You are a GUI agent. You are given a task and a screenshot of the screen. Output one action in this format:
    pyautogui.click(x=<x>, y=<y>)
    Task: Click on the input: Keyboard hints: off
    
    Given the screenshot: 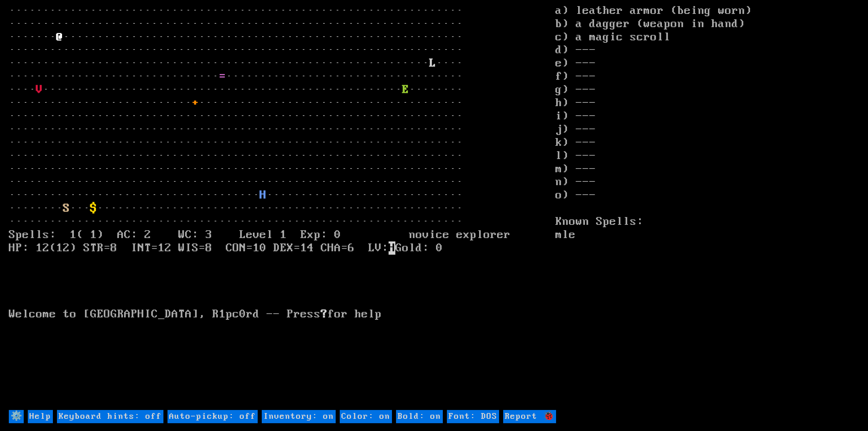 What is the action you would take?
    pyautogui.click(x=111, y=416)
    